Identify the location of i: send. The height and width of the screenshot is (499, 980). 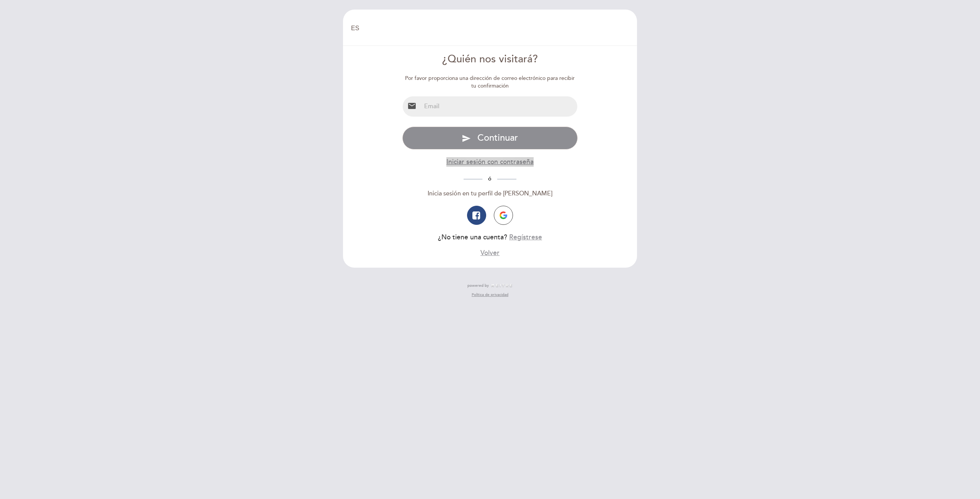
(467, 139).